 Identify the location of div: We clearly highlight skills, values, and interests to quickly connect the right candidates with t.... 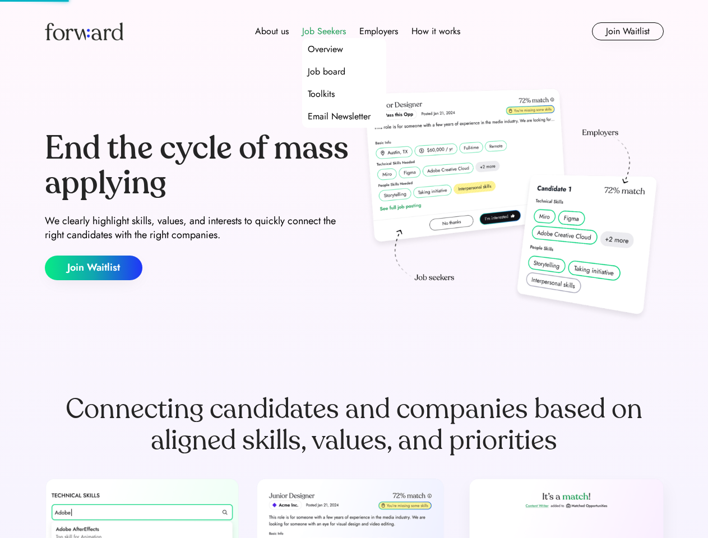
(197, 228).